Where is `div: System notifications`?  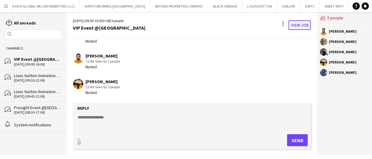 div: System notifications is located at coordinates (37, 125).